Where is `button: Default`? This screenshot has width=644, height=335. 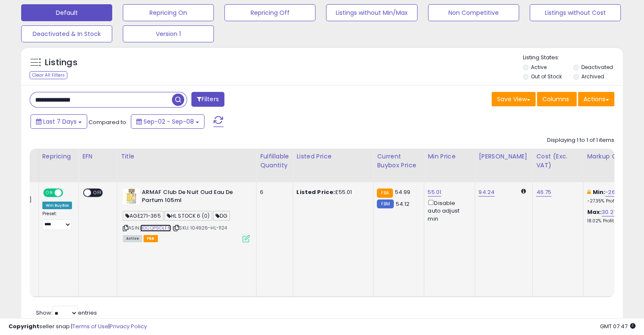
button: Default is located at coordinates (66, 12).